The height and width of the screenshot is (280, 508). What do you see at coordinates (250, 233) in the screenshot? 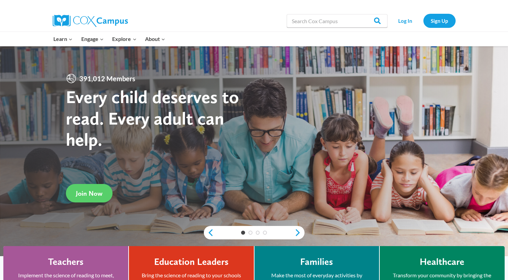
I see `a: 2` at bounding box center [250, 233].